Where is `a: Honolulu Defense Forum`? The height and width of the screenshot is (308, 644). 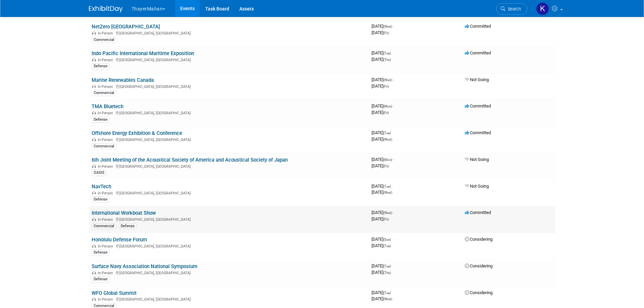 a: Honolulu Defense Forum is located at coordinates (119, 240).